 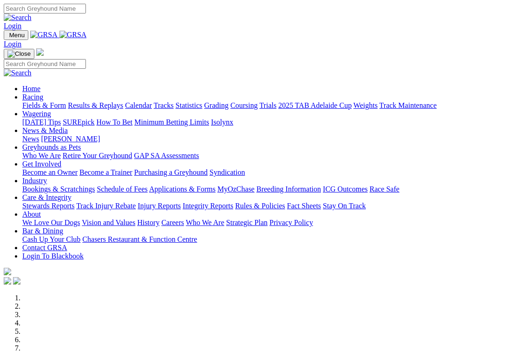 I want to click on a: Bookings & Scratchings, so click(x=59, y=189).